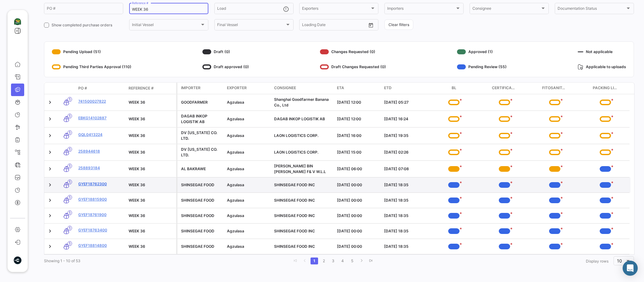 This screenshot has height=282, width=644. What do you see at coordinates (299, 119) in the screenshot?
I see `span: DAGAB INKOP LOGISTIK AB` at bounding box center [299, 119].